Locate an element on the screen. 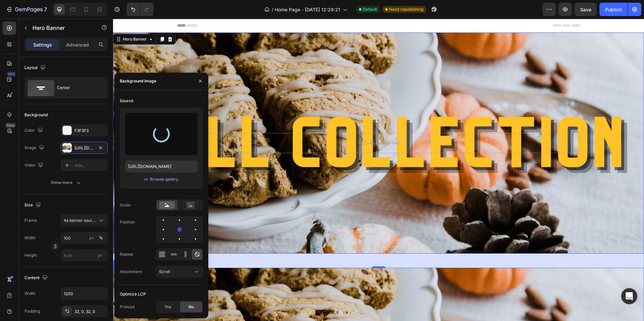  span: Scroll is located at coordinates (164, 272).